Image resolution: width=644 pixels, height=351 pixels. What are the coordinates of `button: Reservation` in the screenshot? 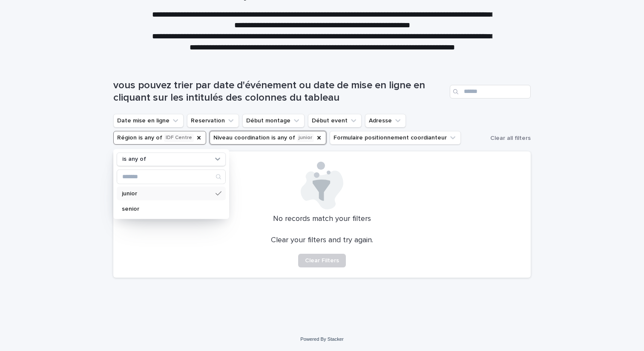 It's located at (213, 121).